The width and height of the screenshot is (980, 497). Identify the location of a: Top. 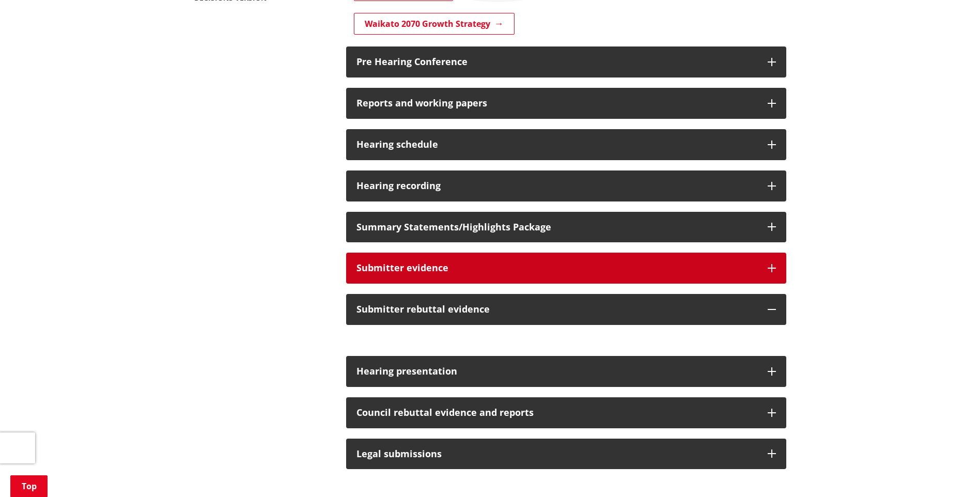
(29, 486).